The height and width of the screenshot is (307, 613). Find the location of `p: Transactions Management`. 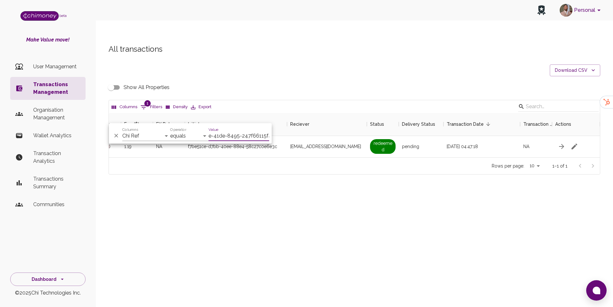

p: Transactions Management is located at coordinates (57, 88).